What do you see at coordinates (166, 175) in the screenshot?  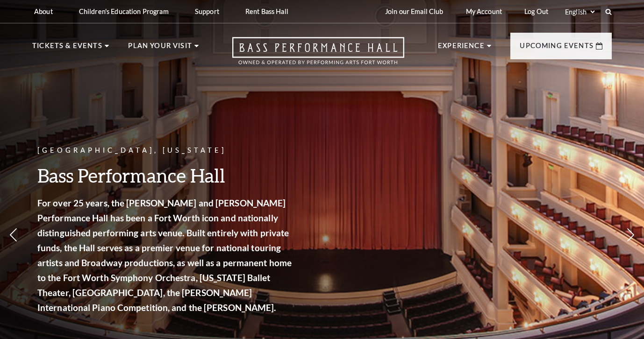 I see `h3: Bass Performance Hall` at bounding box center [166, 175].